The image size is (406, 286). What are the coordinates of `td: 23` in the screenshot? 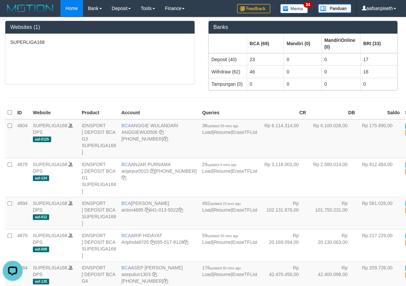 It's located at (265, 59).